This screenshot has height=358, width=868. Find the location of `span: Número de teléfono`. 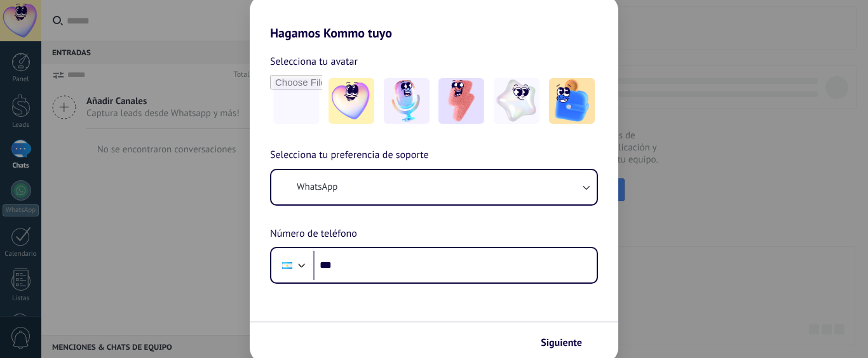

span: Número de teléfono is located at coordinates (313, 234).